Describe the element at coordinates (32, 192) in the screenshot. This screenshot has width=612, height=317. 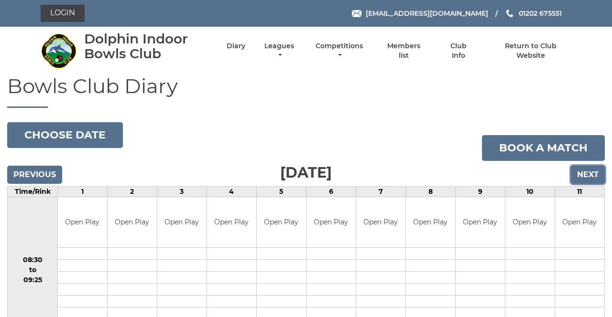
I see `td: Time/Rink` at that location.